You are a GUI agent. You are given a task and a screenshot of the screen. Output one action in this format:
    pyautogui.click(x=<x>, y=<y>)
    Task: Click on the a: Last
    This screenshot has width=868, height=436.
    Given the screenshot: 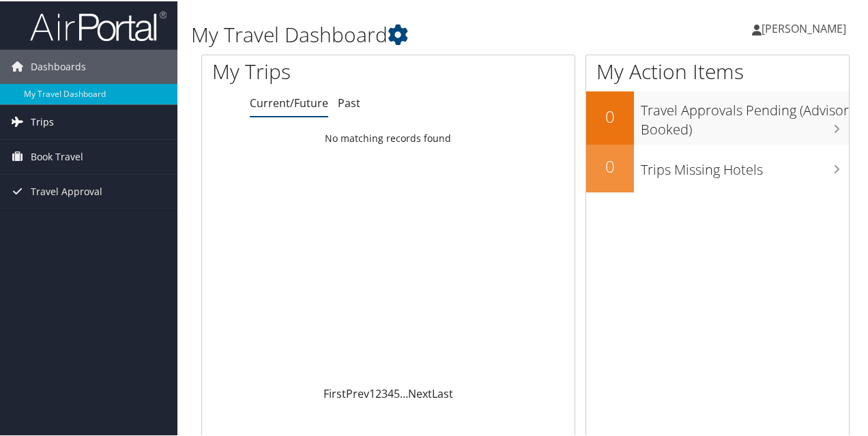 What is the action you would take?
    pyautogui.click(x=442, y=393)
    